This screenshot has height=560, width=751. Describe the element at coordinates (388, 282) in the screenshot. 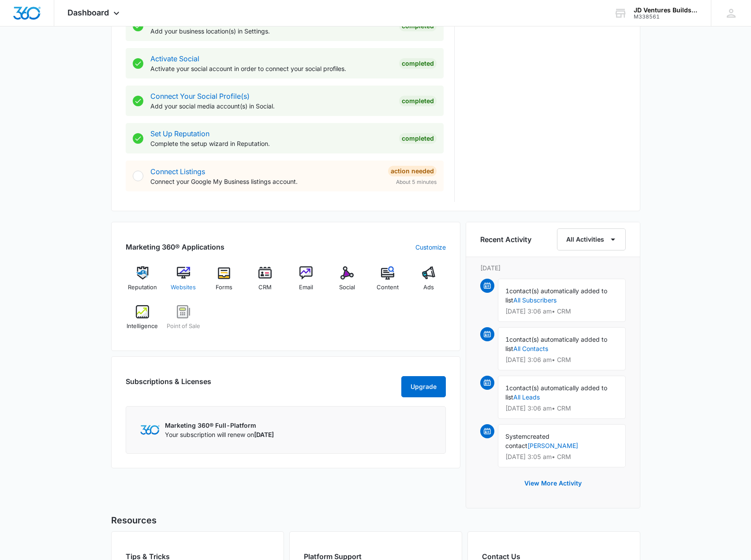

I see `a: Content` at that location.